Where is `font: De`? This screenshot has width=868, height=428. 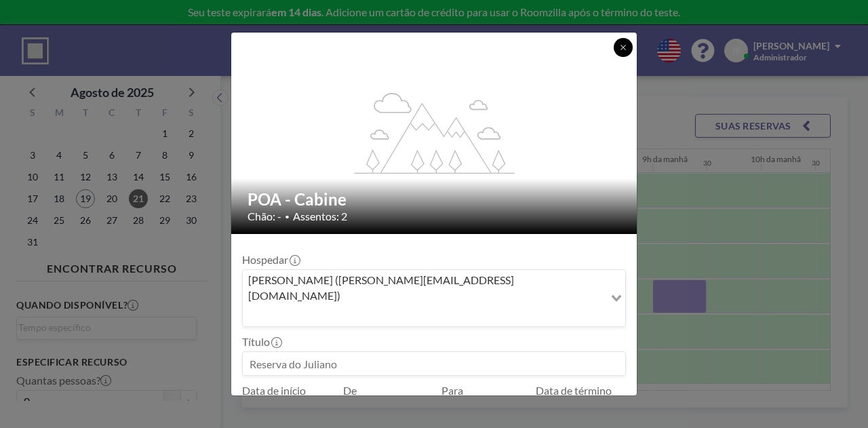 font: De is located at coordinates (350, 390).